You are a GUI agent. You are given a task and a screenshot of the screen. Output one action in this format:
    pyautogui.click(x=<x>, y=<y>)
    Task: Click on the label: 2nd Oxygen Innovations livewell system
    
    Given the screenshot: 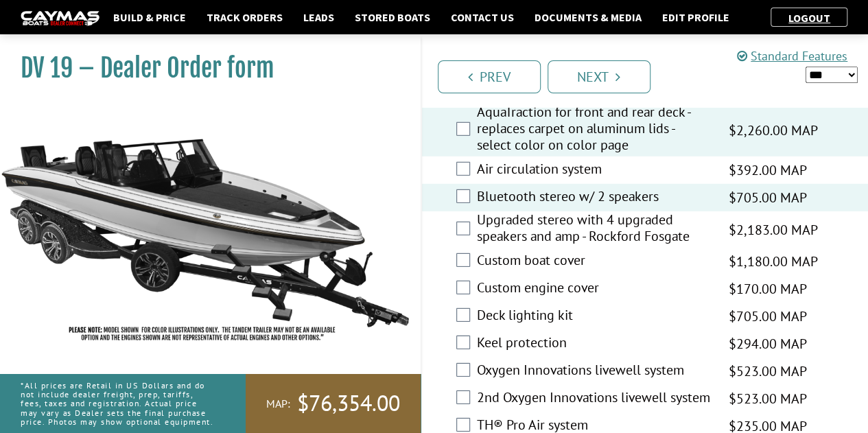 What is the action you would take?
    pyautogui.click(x=594, y=399)
    